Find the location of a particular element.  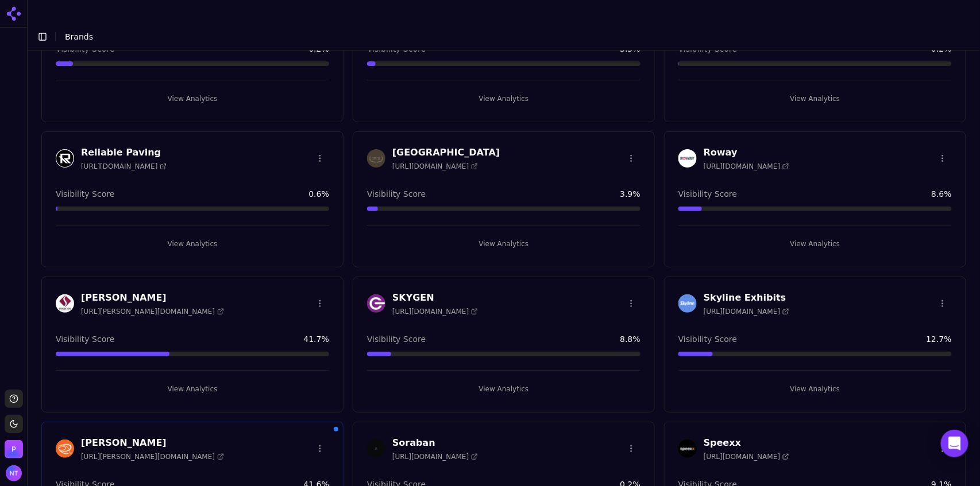

button: Open user button is located at coordinates (14, 473).